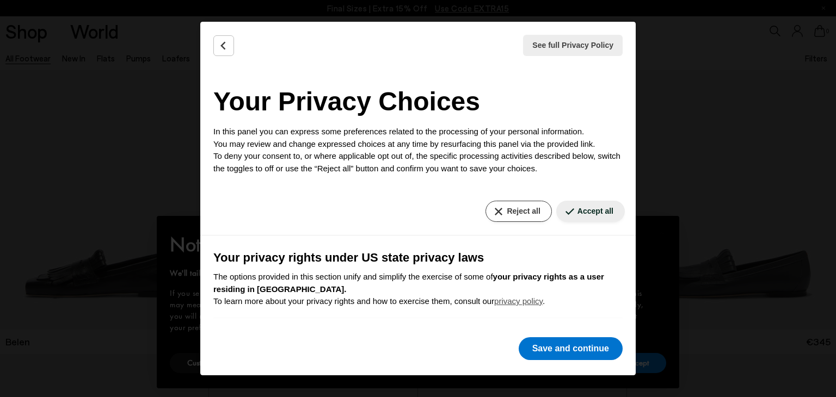 This screenshot has height=397, width=836. Describe the element at coordinates (572, 45) in the screenshot. I see `span: See full Privacy Policy` at that location.